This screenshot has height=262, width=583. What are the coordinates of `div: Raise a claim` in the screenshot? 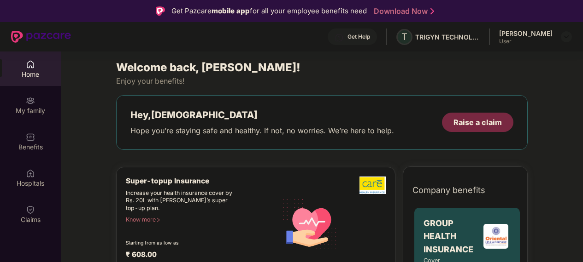 It's located at (477, 122).